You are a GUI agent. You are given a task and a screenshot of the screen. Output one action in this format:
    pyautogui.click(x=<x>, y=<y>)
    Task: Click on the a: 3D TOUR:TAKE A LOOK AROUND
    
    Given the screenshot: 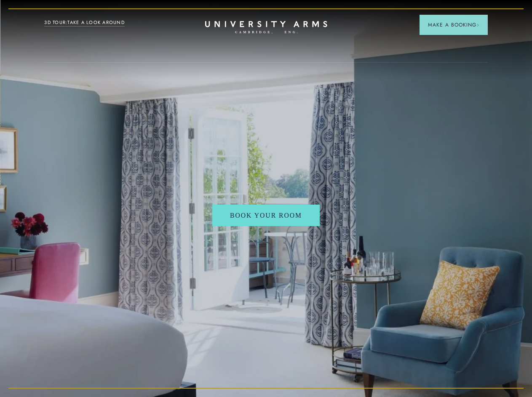 What is the action you would take?
    pyautogui.click(x=84, y=23)
    